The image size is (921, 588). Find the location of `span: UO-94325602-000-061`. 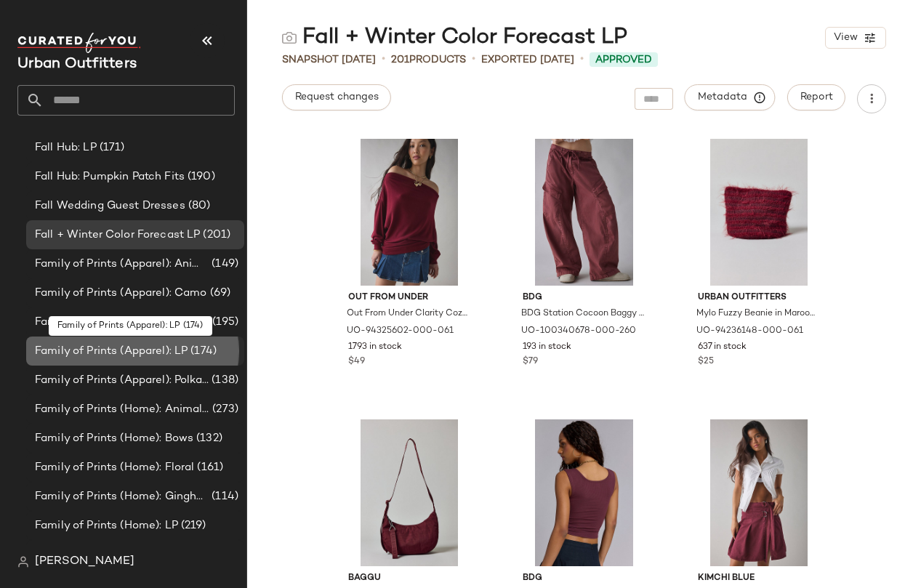

span: UO-94325602-000-061 is located at coordinates (400, 332).